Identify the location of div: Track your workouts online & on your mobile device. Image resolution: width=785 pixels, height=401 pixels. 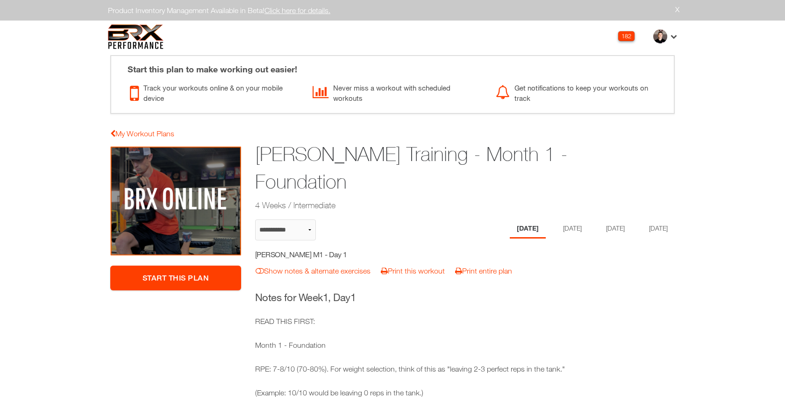
(214, 92).